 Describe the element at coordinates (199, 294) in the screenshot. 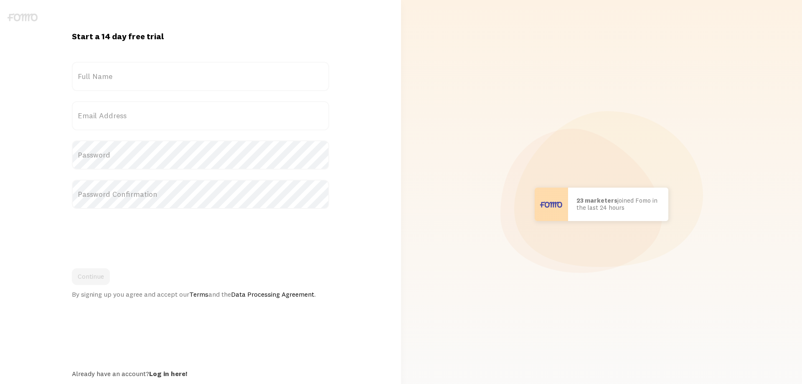

I see `a: Terms` at that location.